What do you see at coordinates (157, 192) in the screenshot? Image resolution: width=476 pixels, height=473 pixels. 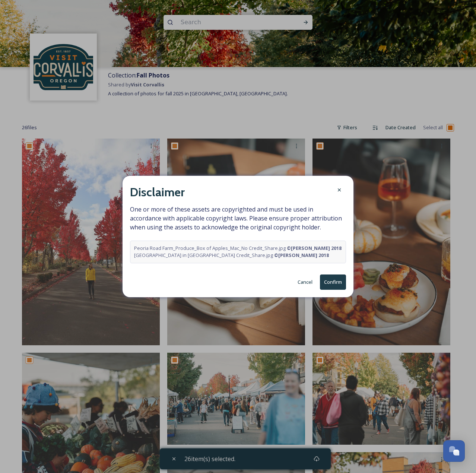 I see `h2: Disclaimer` at bounding box center [157, 192].